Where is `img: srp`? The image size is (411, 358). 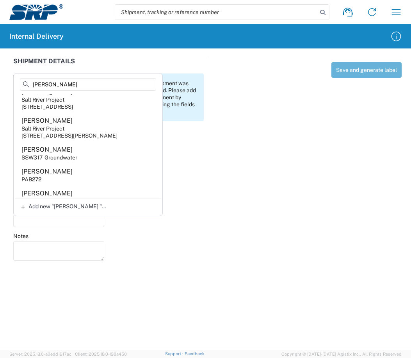 img: srp is located at coordinates (36, 12).